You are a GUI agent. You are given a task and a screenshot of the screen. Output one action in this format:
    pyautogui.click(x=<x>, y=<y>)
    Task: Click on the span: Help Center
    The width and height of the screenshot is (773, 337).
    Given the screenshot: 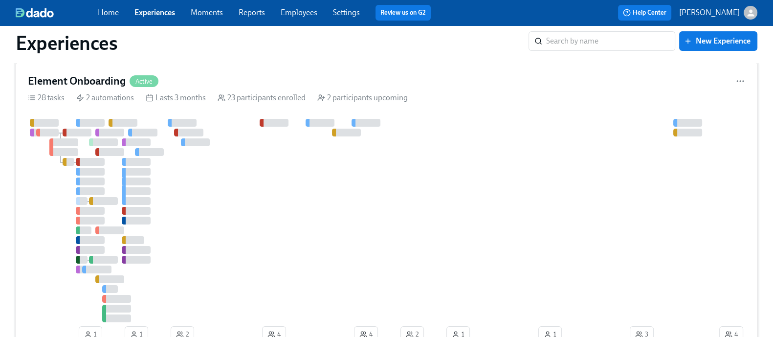 What is the action you would take?
    pyautogui.click(x=644, y=13)
    